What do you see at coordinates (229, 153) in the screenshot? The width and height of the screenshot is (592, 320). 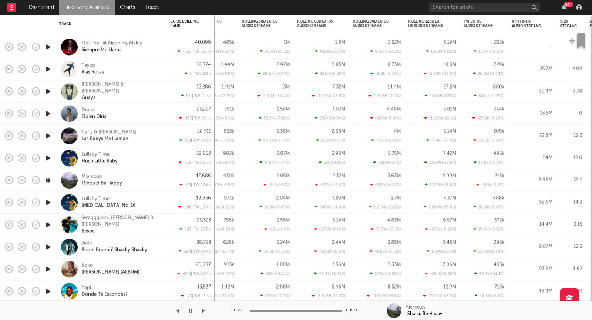 I see `div: 983k` at bounding box center [229, 153].